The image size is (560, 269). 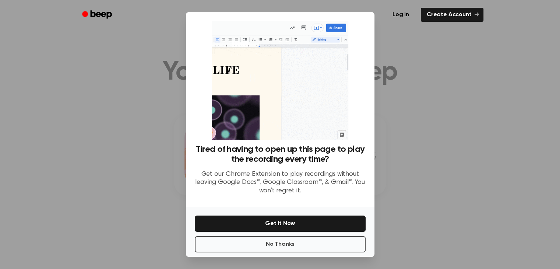 I want to click on a: Create Account, so click(x=452, y=15).